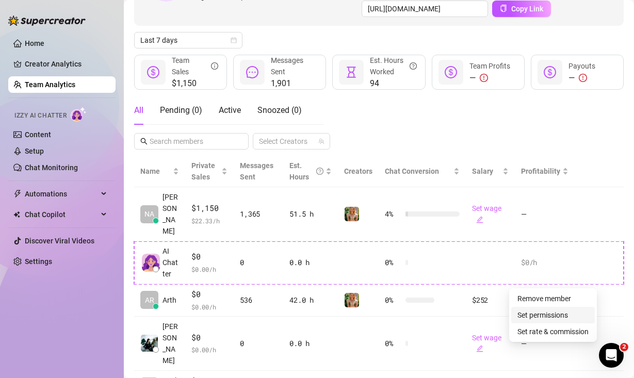  Describe the element at coordinates (280, 110) in the screenshot. I see `span: Snoozed ( 0 )` at that location.